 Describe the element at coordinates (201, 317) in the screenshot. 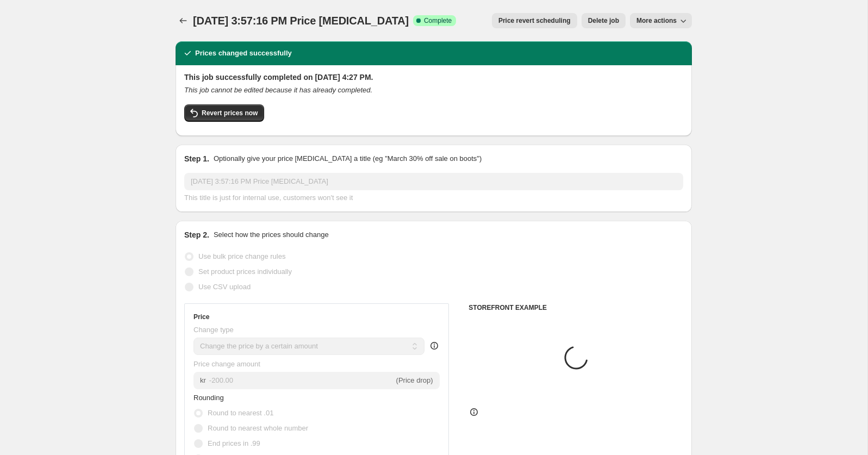

I see `h3: Price` at that location.